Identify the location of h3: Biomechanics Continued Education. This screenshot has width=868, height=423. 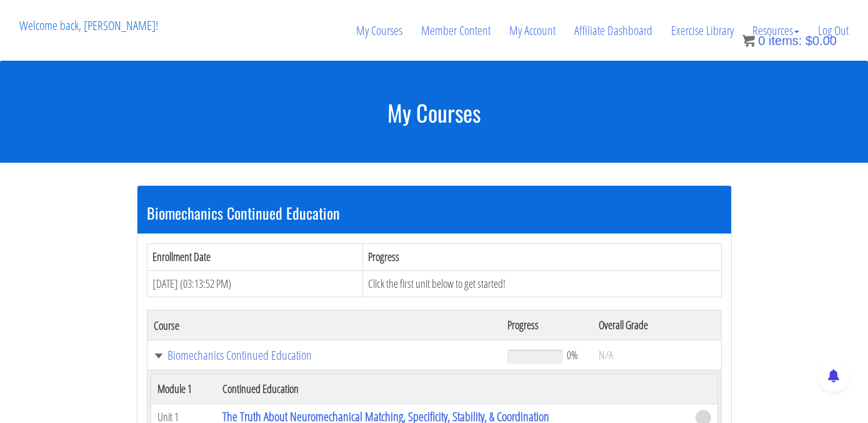
(434, 213).